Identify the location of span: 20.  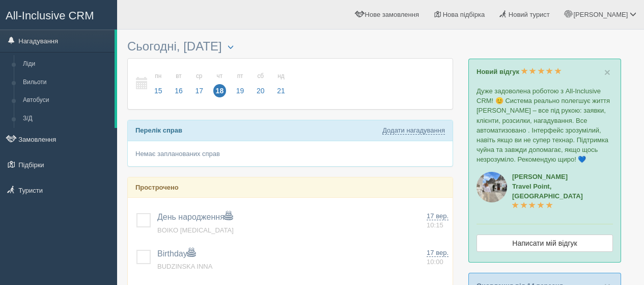
(261, 90).